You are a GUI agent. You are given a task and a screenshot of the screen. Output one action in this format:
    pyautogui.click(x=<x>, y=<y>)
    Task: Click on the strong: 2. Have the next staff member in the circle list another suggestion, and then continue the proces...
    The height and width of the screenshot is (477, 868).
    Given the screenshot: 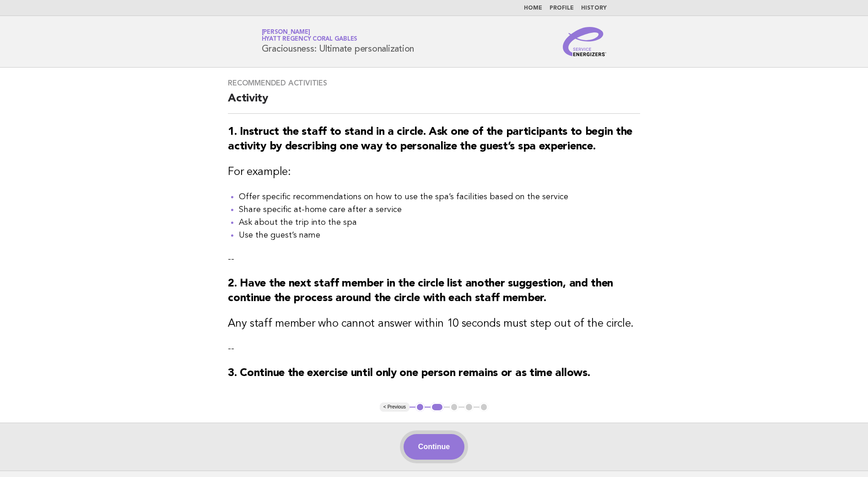 What is the action you would take?
    pyautogui.click(x=420, y=291)
    